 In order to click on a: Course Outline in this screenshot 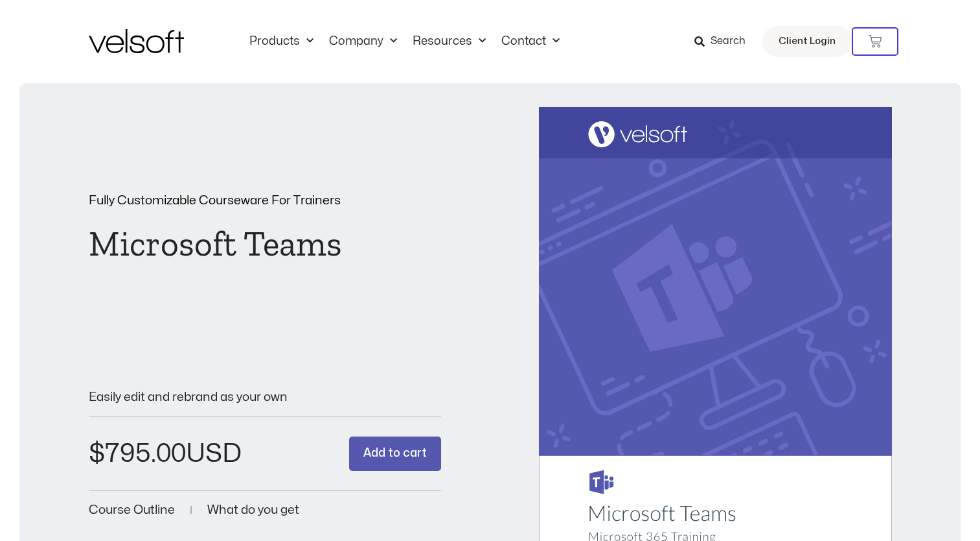, I will do `click(132, 510)`.